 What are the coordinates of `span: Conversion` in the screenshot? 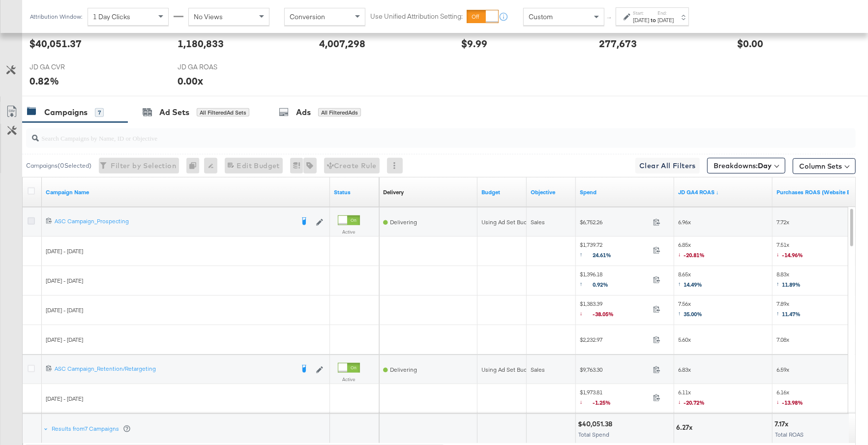 It's located at (307, 16).